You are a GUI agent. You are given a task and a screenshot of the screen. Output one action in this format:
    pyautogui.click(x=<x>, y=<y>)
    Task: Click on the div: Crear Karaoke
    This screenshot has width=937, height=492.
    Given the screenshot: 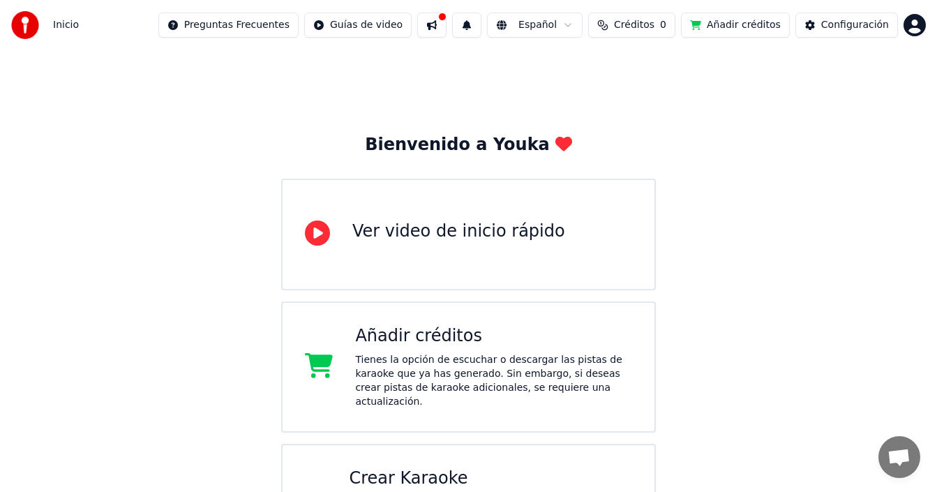 What is the action you would take?
    pyautogui.click(x=490, y=479)
    